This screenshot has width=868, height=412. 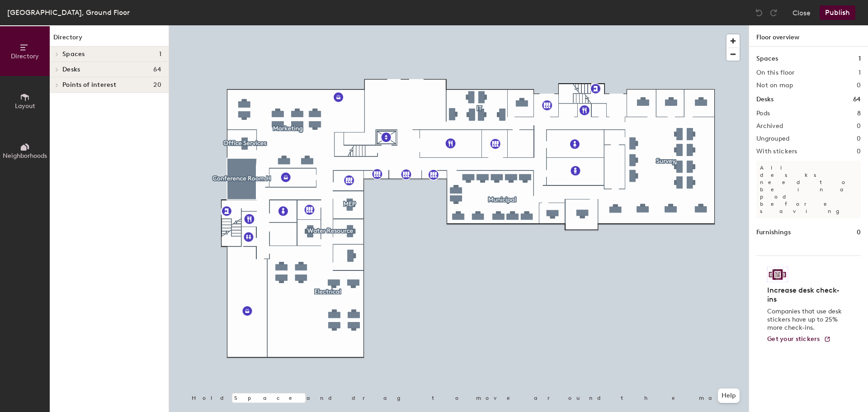 I want to click on span: Directory, so click(x=25, y=56).